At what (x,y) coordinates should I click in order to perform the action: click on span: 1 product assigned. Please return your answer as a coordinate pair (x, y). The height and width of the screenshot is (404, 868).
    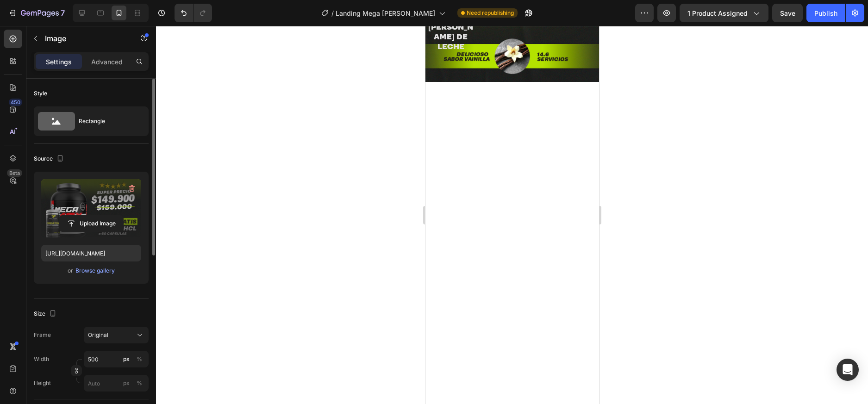
    Looking at the image, I should click on (718, 13).